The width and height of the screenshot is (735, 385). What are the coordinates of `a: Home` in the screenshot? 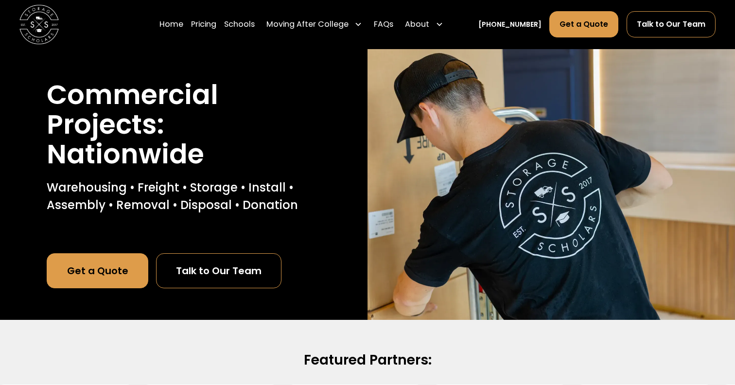 It's located at (171, 24).